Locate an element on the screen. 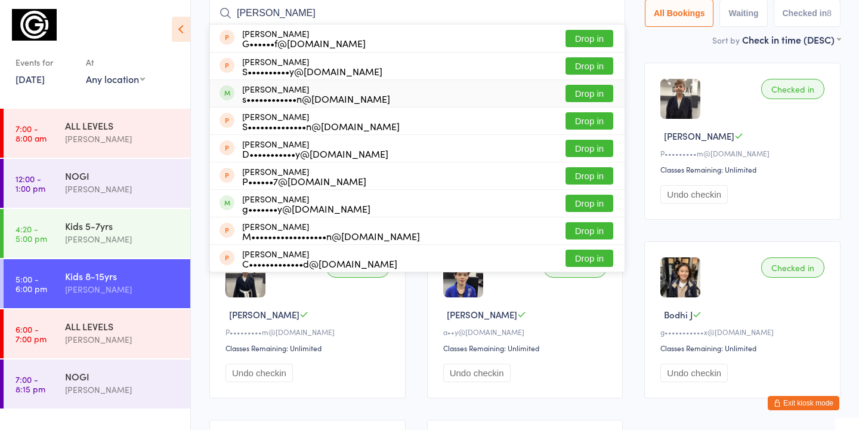 Image resolution: width=859 pixels, height=430 pixels. img: image1758007189.png is located at coordinates (463, 277).